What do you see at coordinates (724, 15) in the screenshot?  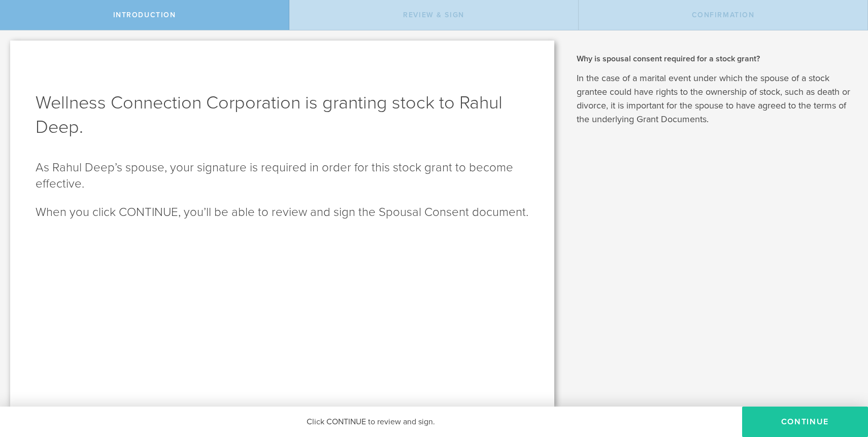 I see `span: Confirmation` at bounding box center [724, 15].